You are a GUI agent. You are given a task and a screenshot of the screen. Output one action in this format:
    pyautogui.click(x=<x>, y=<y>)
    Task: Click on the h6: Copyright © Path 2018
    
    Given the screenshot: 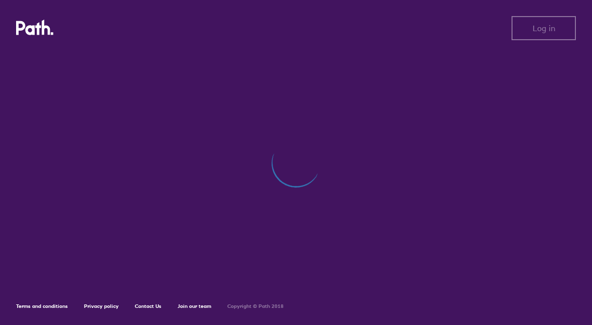 What is the action you would take?
    pyautogui.click(x=255, y=307)
    